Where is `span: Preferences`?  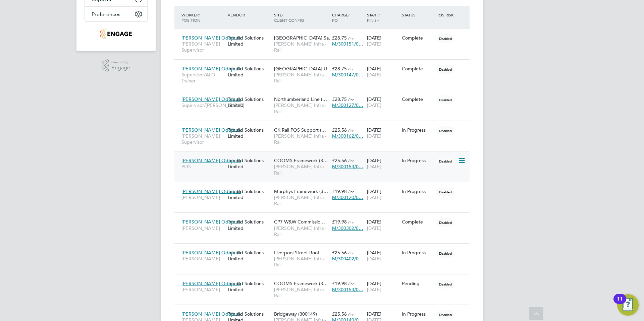 span: Preferences is located at coordinates (106, 14).